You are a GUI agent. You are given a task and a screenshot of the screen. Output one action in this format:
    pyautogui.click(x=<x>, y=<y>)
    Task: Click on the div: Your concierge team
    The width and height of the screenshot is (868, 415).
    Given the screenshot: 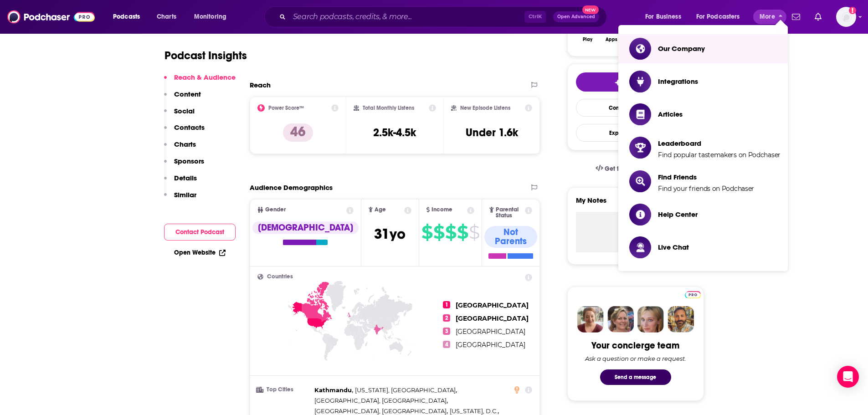 What is the action you would take?
    pyautogui.click(x=635, y=346)
    